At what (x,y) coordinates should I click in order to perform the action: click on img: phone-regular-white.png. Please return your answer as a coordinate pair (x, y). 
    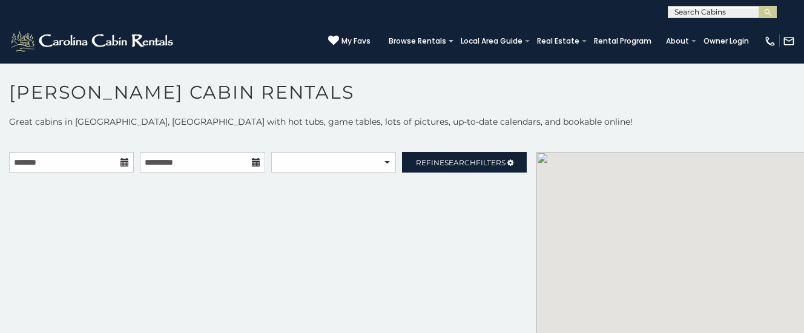
    Looking at the image, I should click on (770, 41).